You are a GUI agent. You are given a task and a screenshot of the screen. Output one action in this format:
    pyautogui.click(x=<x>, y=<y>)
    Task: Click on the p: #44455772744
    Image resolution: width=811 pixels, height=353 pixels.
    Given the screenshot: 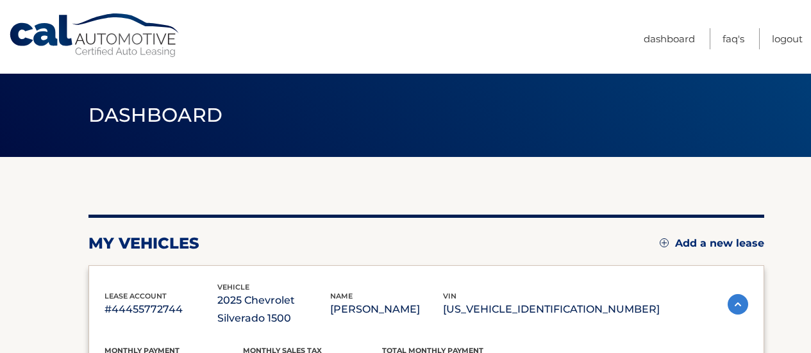 What is the action you would take?
    pyautogui.click(x=161, y=310)
    